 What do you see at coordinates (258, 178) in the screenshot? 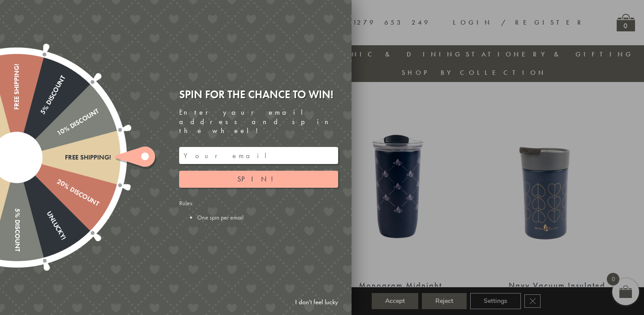
I see `span: Spin!` at bounding box center [258, 178].